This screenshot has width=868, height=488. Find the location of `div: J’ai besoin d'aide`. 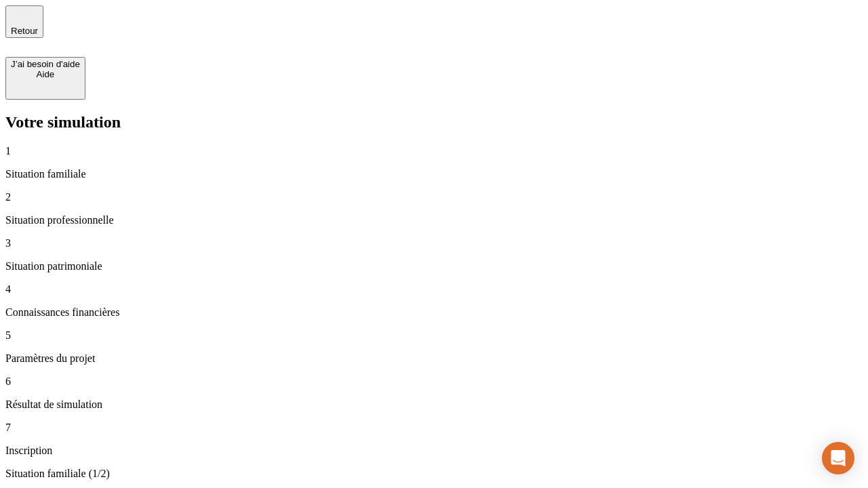

div: J’ai besoin d'aide is located at coordinates (45, 63).